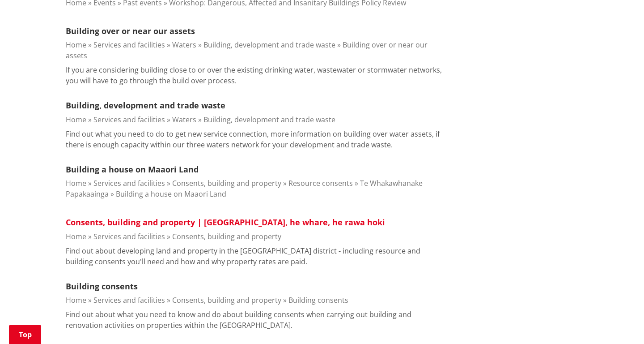 This screenshot has height=344, width=644. I want to click on p: If you are considering building close to or over the existing drinking water, wastewater or storm..., so click(256, 75).